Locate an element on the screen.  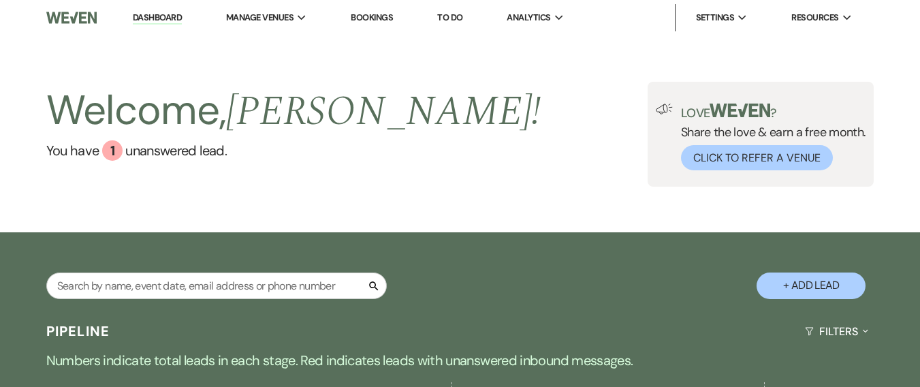
button: + Add Lead is located at coordinates (811, 285).